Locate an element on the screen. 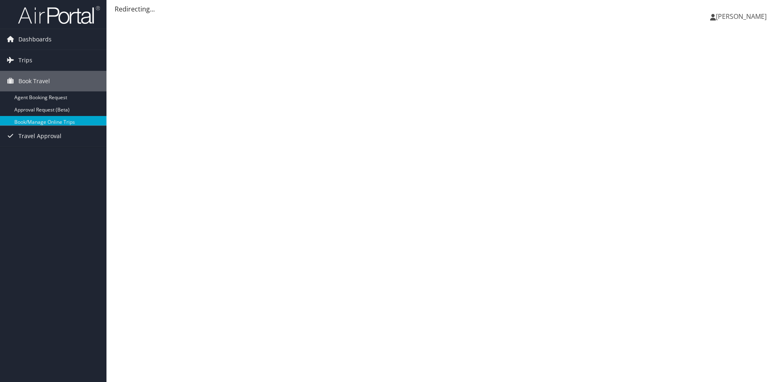  span: Book Travel is located at coordinates (34, 81).